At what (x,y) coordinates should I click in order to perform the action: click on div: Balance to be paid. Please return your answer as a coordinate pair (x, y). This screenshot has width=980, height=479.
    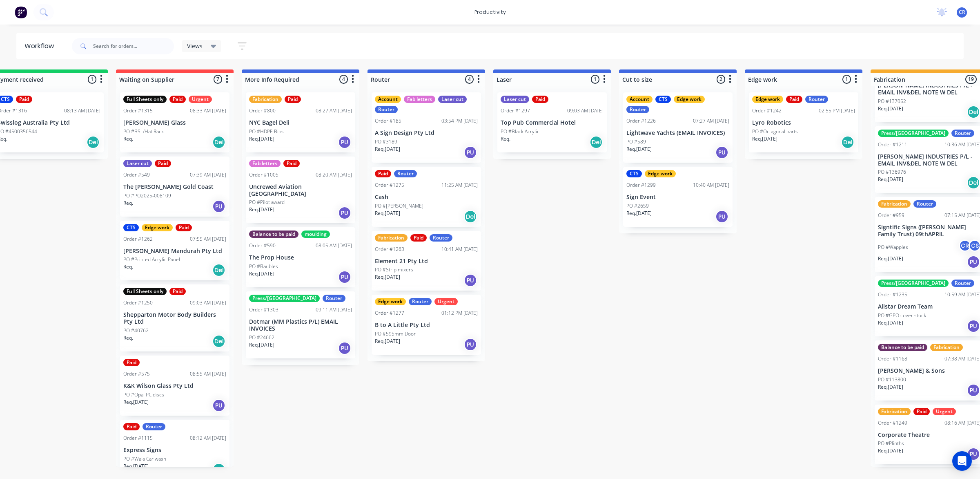
    Looking at the image, I should click on (903, 348).